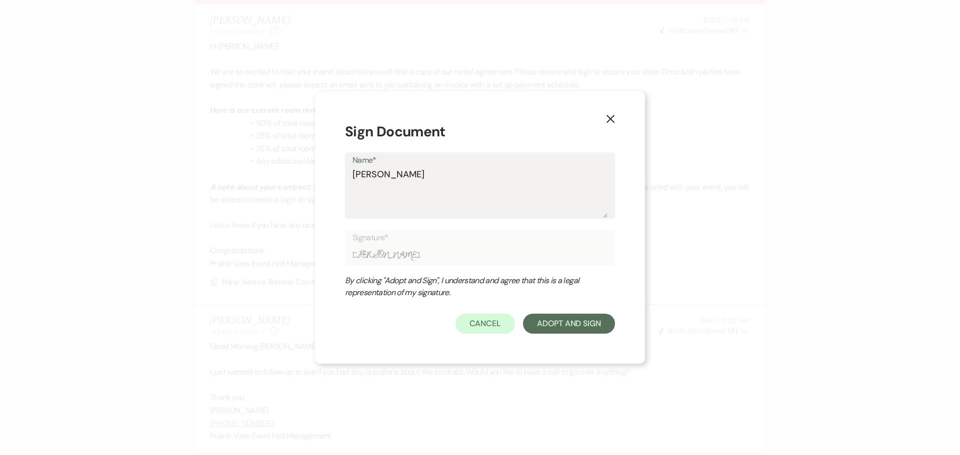 This screenshot has height=455, width=960. I want to click on h1: Sign Document, so click(480, 132).